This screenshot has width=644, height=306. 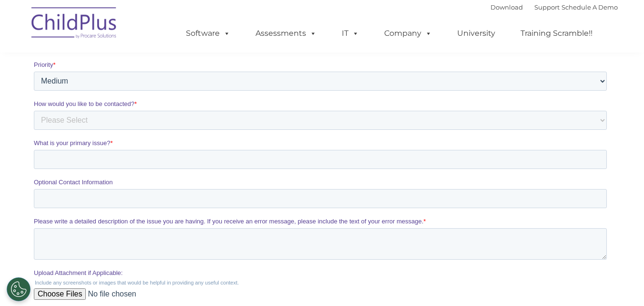 I want to click on a: IT, so click(x=350, y=33).